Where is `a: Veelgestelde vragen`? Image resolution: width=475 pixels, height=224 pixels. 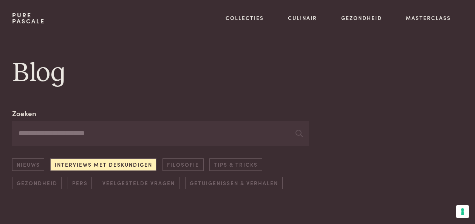 a: Veelgestelde vragen is located at coordinates (138, 183).